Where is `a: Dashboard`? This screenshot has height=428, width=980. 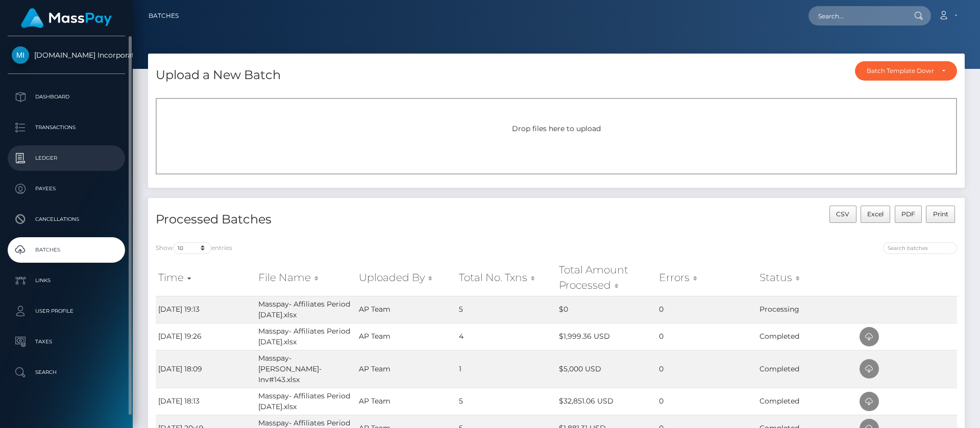 a: Dashboard is located at coordinates (67, 97).